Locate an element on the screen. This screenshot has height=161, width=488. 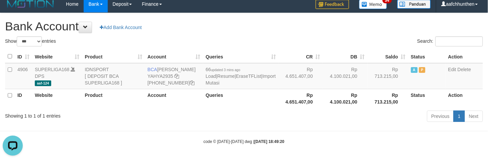
td: Rp 4.651.407,00 is located at coordinates (301, 76).